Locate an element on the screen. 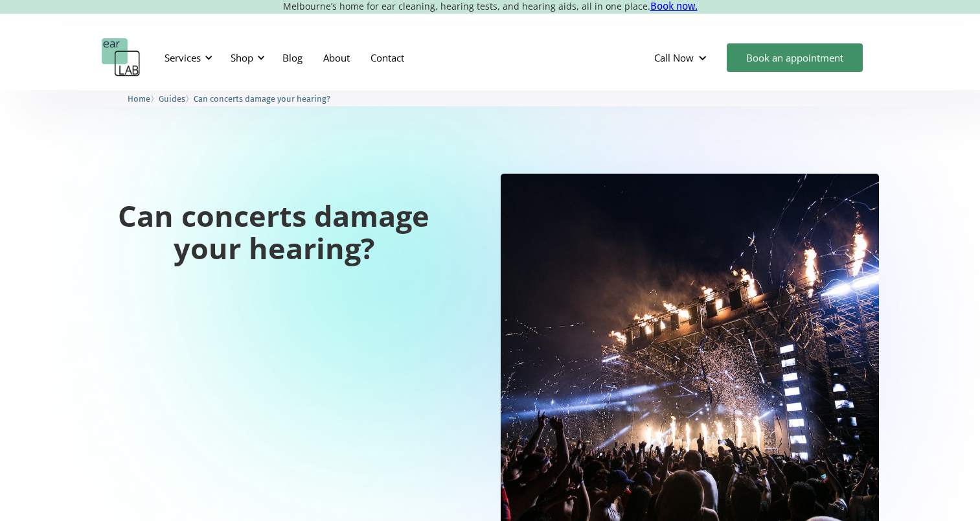 This screenshot has height=521, width=980. h1: Can concerts damage your hearing? is located at coordinates (274, 231).